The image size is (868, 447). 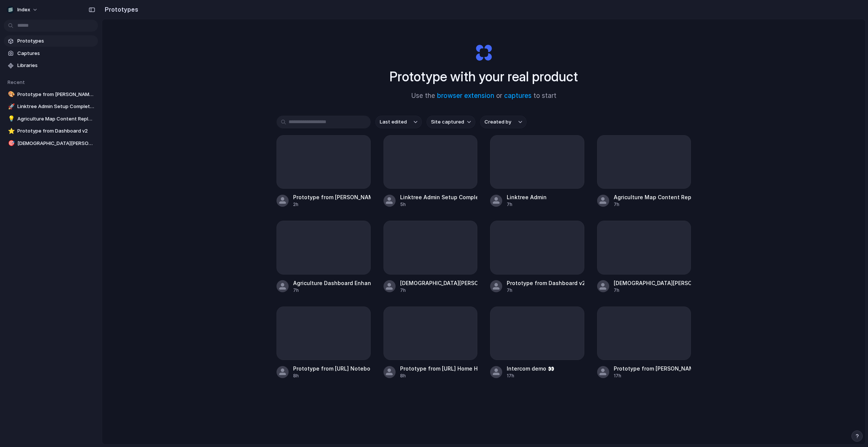 I want to click on div: Agriculture Map Content Replacement, so click(x=652, y=197).